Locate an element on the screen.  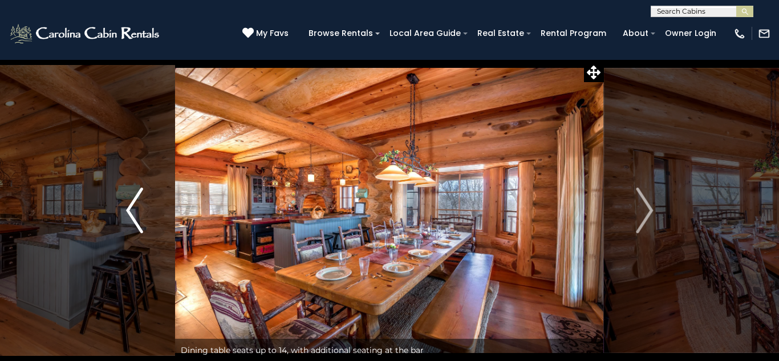
img: White-1-2.png is located at coordinates (86, 34).